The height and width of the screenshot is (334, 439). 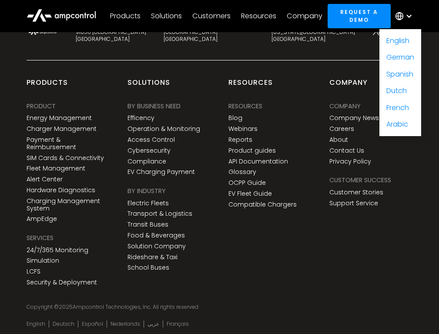 What do you see at coordinates (178, 324) in the screenshot?
I see `a: Français` at bounding box center [178, 324].